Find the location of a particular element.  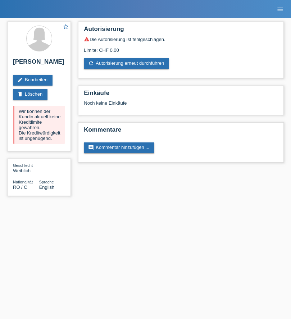

i: star_border is located at coordinates (66, 27).